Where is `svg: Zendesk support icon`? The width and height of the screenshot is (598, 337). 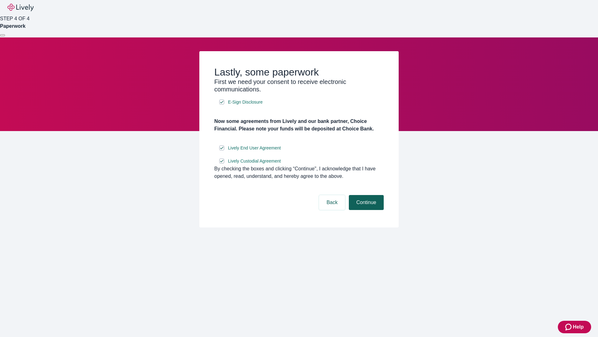
svg: Zendesk support icon is located at coordinates (569, 327).